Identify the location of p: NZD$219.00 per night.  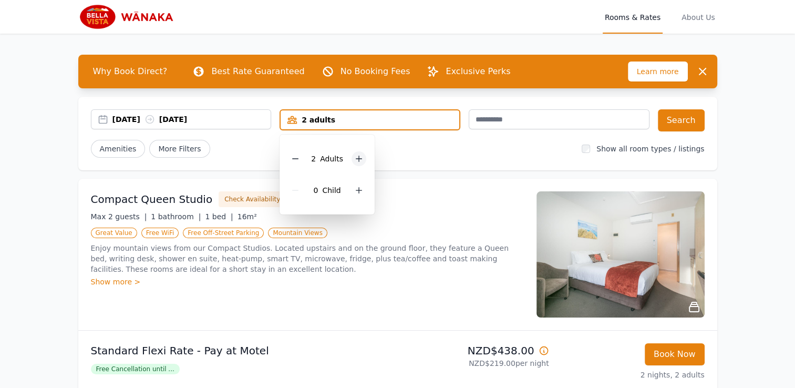
(475, 363).